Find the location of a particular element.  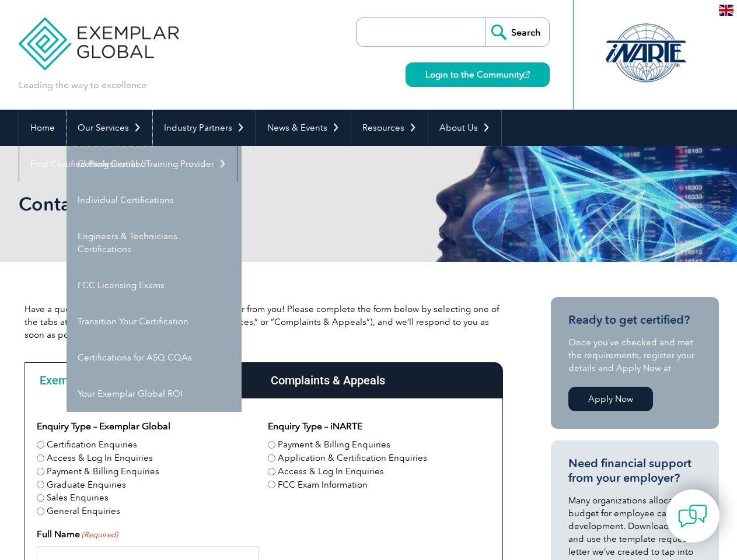

legend: Enquiry Type – iNARTE is located at coordinates (315, 426).